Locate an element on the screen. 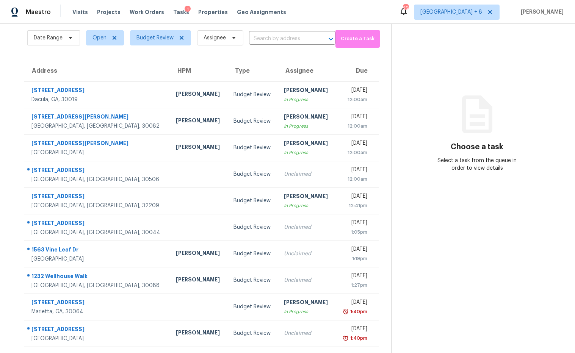  span: Projects is located at coordinates (109, 12).